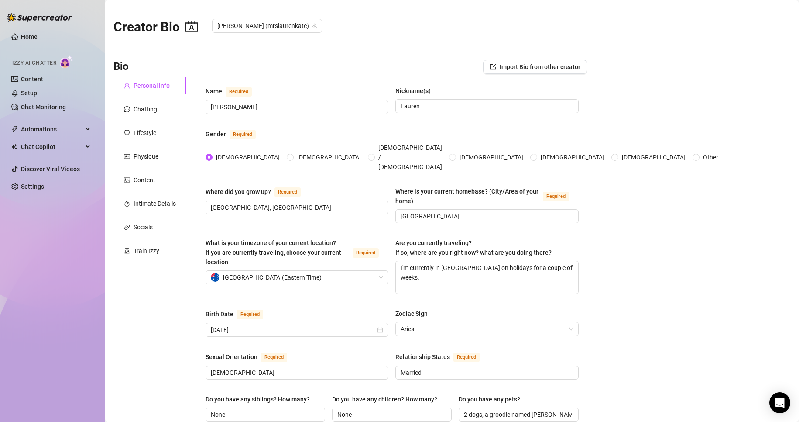 The width and height of the screenshot is (799, 422). What do you see at coordinates (231, 357) in the screenshot?
I see `div: Sexual Orientation` at bounding box center [231, 357].